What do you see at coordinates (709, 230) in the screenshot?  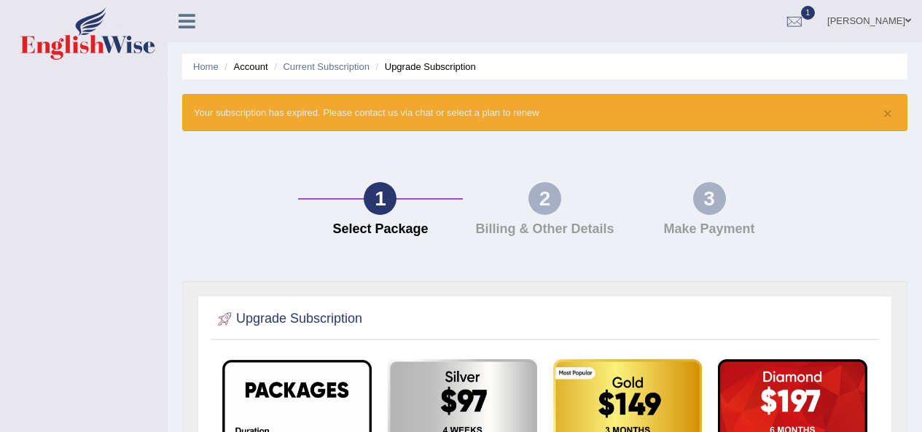 I see `h4: Make Payment` at bounding box center [709, 230].